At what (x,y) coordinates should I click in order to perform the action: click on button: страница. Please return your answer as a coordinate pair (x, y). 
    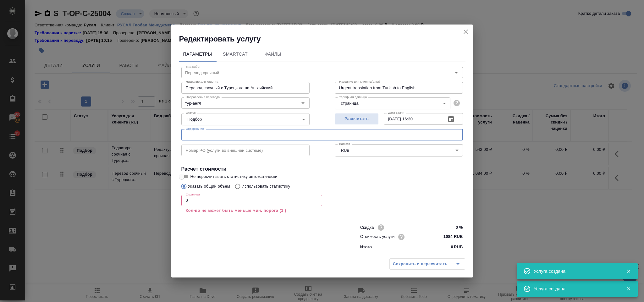
    Looking at the image, I should click on (350, 103).